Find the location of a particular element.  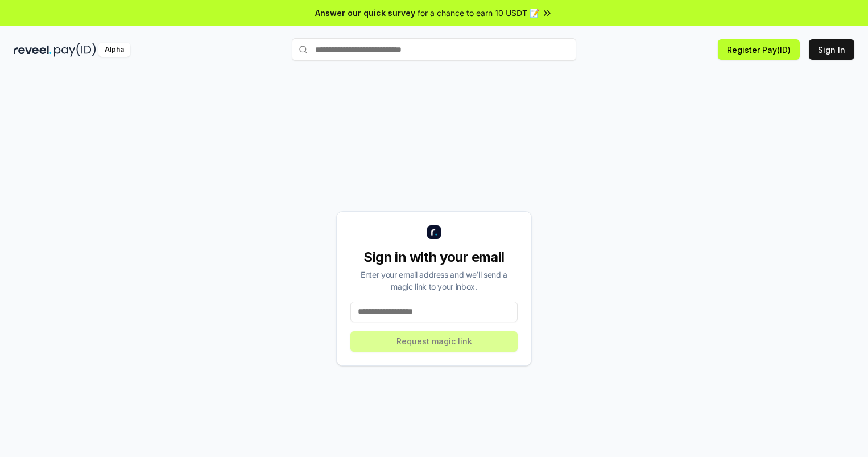

img: reveel_dark is located at coordinates (32, 49).